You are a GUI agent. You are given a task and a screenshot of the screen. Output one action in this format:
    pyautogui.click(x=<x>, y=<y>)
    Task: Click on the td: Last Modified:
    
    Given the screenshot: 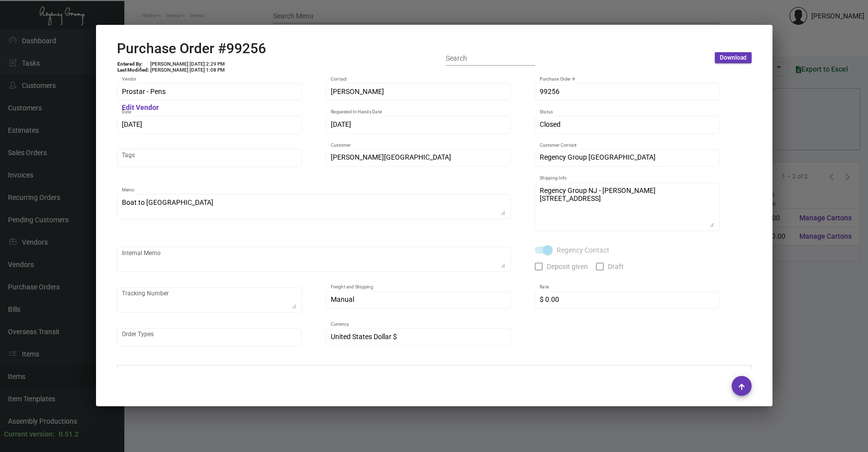 What is the action you would take?
    pyautogui.click(x=134, y=70)
    